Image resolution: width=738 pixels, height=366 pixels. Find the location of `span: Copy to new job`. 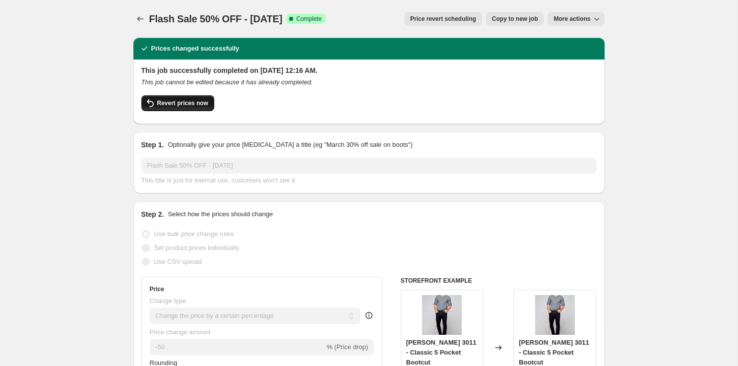

span: Copy to new job is located at coordinates (514, 19).